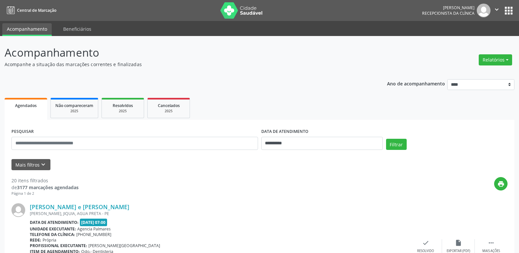 The width and height of the screenshot is (519, 253). I want to click on span: Resolvidos, so click(123, 105).